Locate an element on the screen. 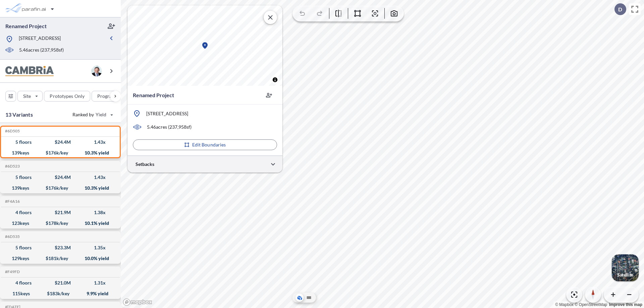 The image size is (644, 308). img: BrandImage is located at coordinates (30, 71).